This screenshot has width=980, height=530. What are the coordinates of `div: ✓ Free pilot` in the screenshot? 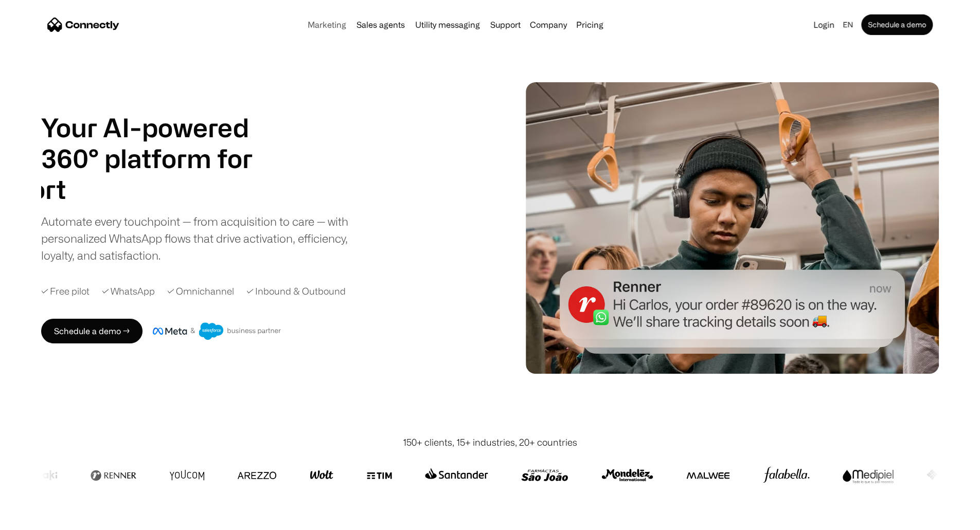 It's located at (66, 291).